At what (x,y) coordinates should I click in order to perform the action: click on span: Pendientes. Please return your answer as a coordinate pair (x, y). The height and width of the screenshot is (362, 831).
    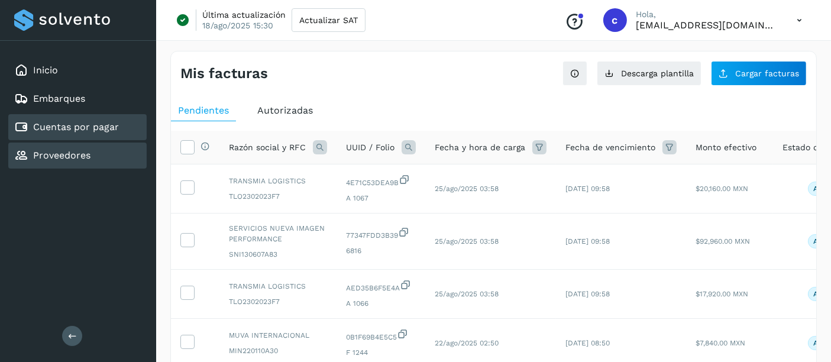
    Looking at the image, I should click on (204, 110).